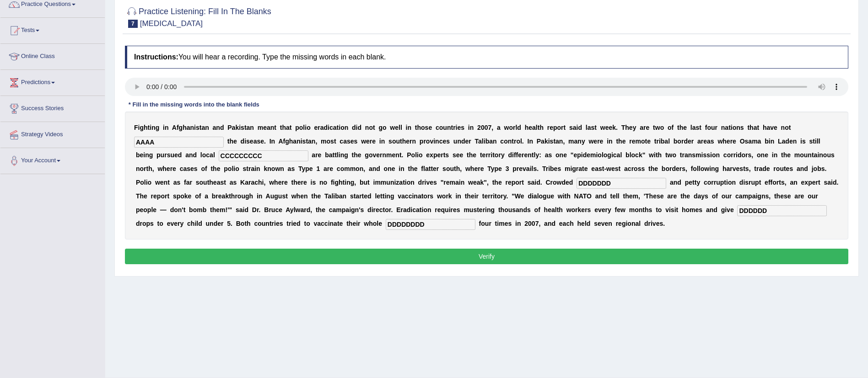 The image size is (868, 378). I want to click on button: Verify, so click(486, 257).